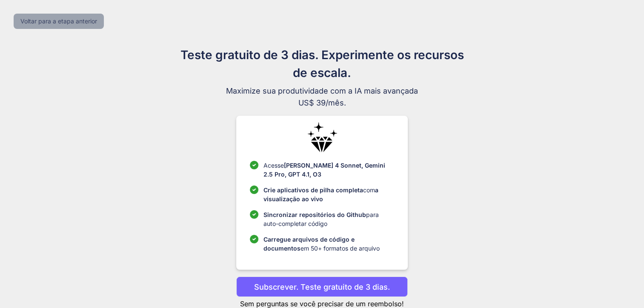  Describe the element at coordinates (322, 102) in the screenshot. I see `font: US$ 39/mês.` at that location.